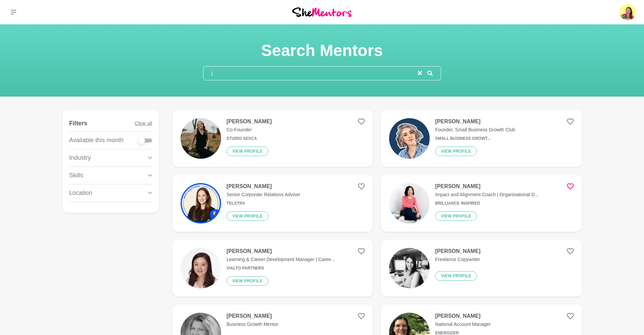  What do you see at coordinates (310, 73) in the screenshot?
I see `input: Search mentors` at bounding box center [310, 73].